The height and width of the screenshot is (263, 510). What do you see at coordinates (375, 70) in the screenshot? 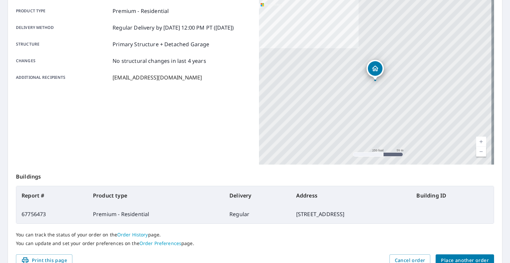
I see `div: Dropped pin, building 1, Residential property, 641 Main St Monroe, OR 97456` at bounding box center [375, 70].